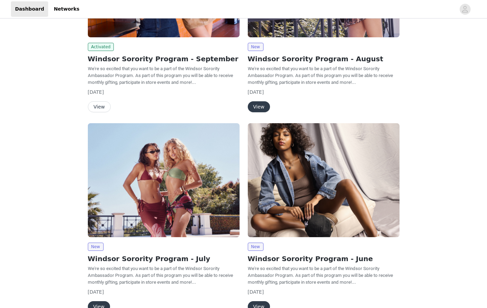 The width and height of the screenshot is (487, 308). Describe the element at coordinates (164, 59) in the screenshot. I see `h2: Windsor Sorority Program - September` at that location.